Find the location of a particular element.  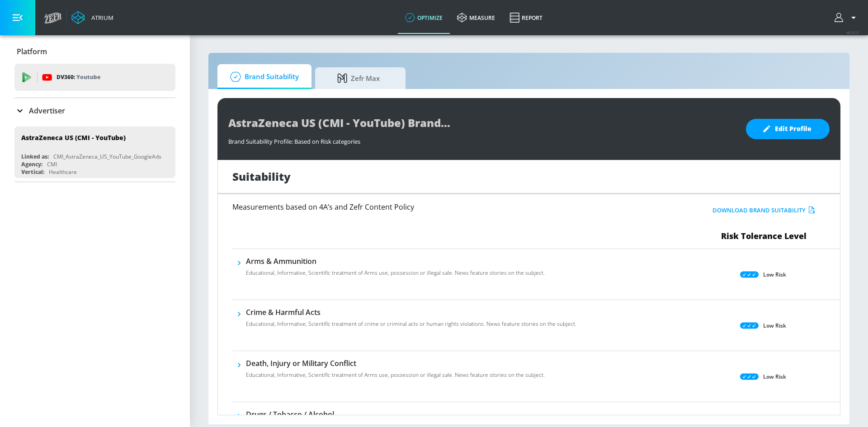

div: Platform is located at coordinates (95, 51).